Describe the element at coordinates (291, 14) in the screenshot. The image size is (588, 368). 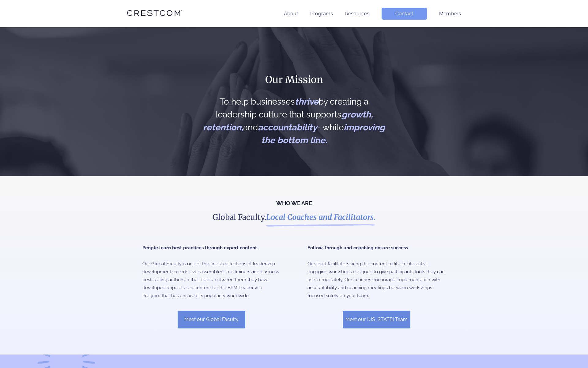
I see `a: About` at that location.